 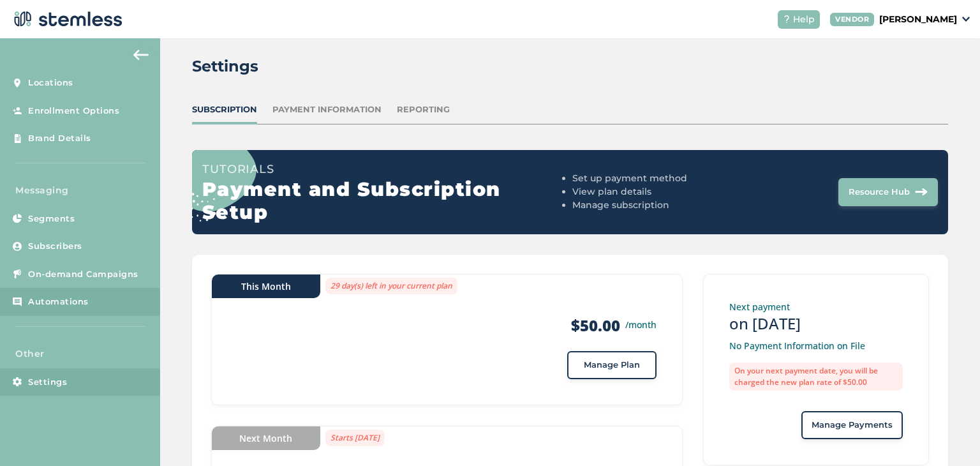 I want to click on div: VENDOR, so click(x=852, y=19).